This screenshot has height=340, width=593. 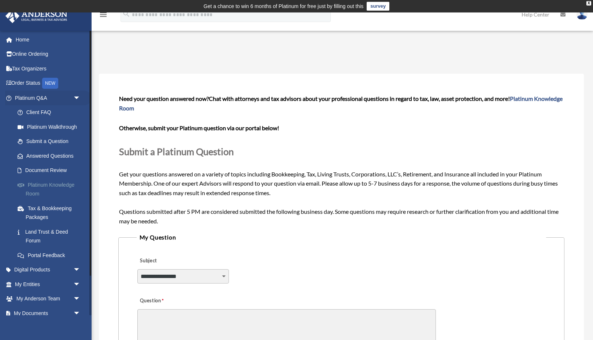 I want to click on a: Client FAQ, so click(x=51, y=112).